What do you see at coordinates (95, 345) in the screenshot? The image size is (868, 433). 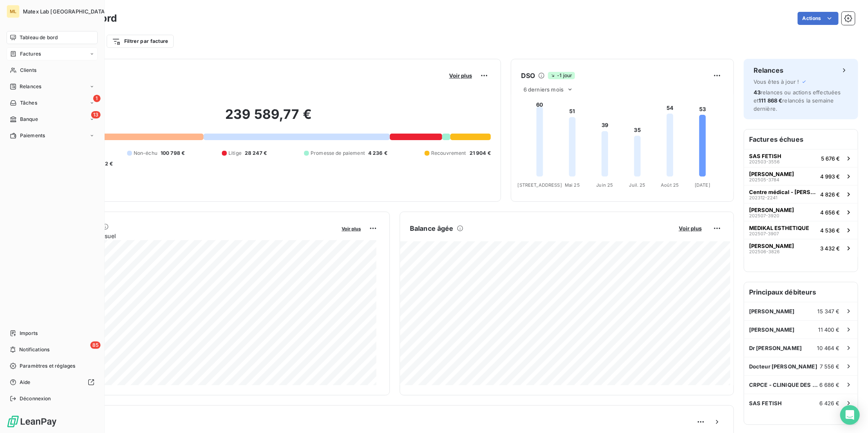 I see `span: 85` at bounding box center [95, 345].